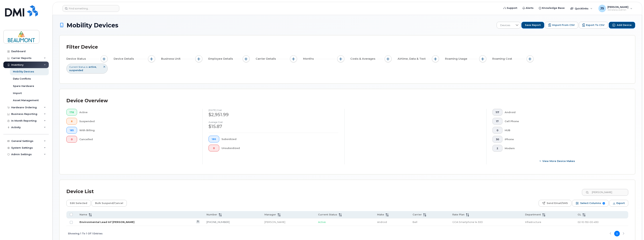  Describe the element at coordinates (497, 148) in the screenshot. I see `span: 2` at that location.